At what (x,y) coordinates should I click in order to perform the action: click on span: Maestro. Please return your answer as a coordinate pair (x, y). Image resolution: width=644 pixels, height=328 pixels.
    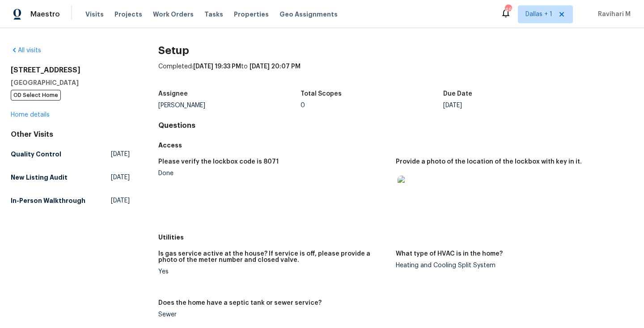
    Looking at the image, I should click on (45, 15).